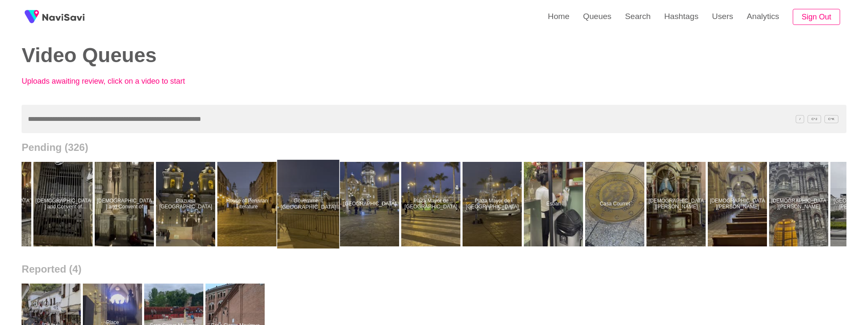  Describe the element at coordinates (434, 270) in the screenshot. I see `h2: Reported (4)` at that location.